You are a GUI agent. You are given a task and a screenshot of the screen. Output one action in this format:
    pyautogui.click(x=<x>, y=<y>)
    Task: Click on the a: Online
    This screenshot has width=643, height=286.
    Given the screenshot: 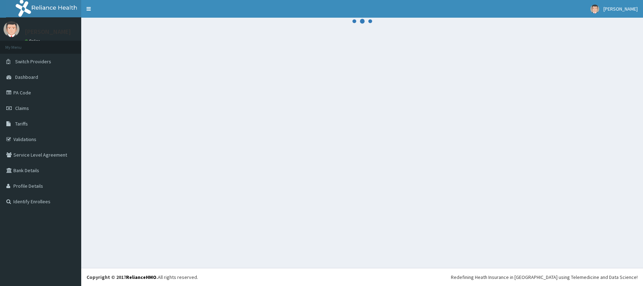 What is the action you would take?
    pyautogui.click(x=33, y=41)
    